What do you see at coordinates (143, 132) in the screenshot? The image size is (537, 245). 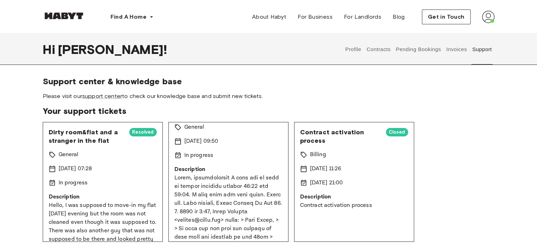 I see `span: Resolved` at bounding box center [143, 132].